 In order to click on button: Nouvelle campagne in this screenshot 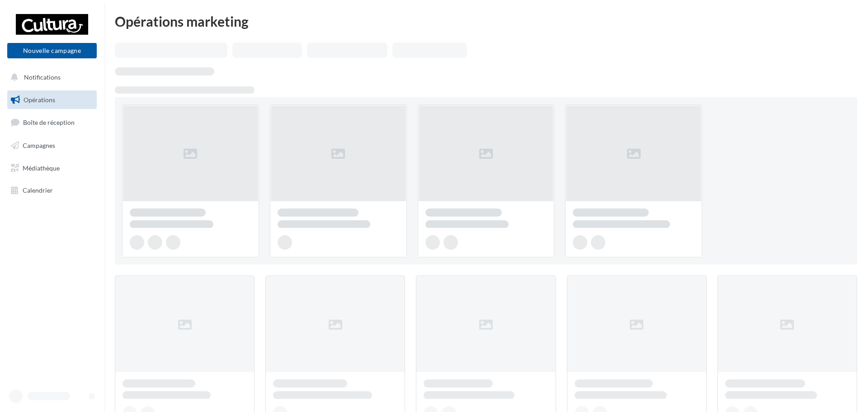, I will do `click(52, 50)`.